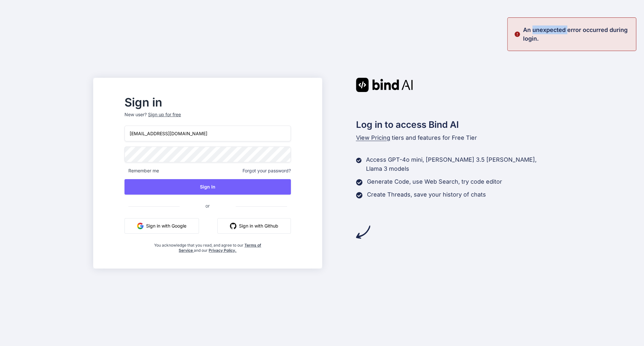  I want to click on a: Privacy Policy., so click(223, 250).